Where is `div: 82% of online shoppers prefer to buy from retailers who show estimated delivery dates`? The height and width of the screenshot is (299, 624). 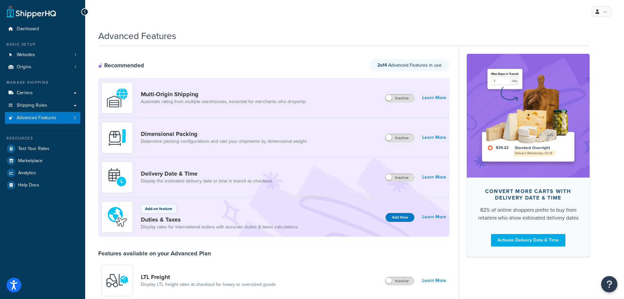 div: 82% of online shoppers prefer to buy from retailers who show estimated delivery dates is located at coordinates (528, 214).